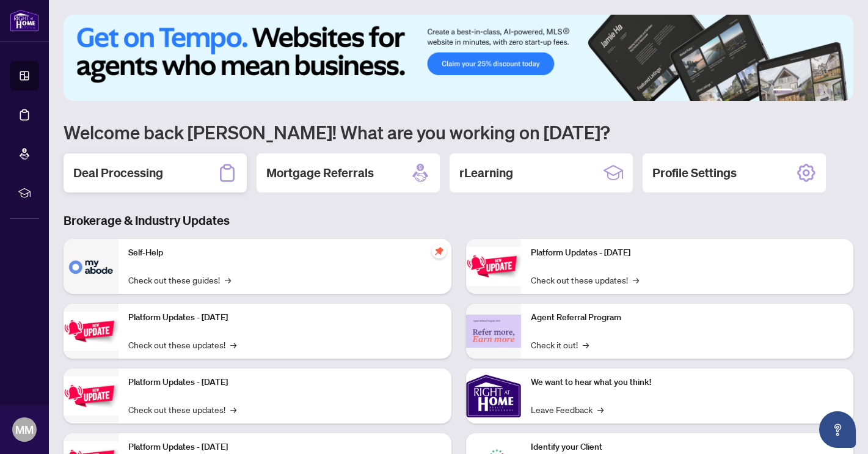 This screenshot has height=454, width=868. I want to click on img: Agent Referral Program, so click(494, 331).